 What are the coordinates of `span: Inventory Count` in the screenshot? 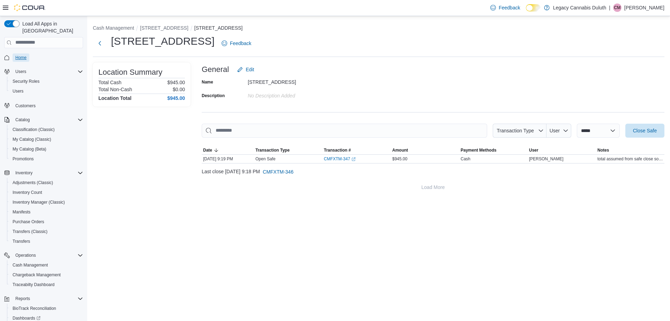 It's located at (27, 192).